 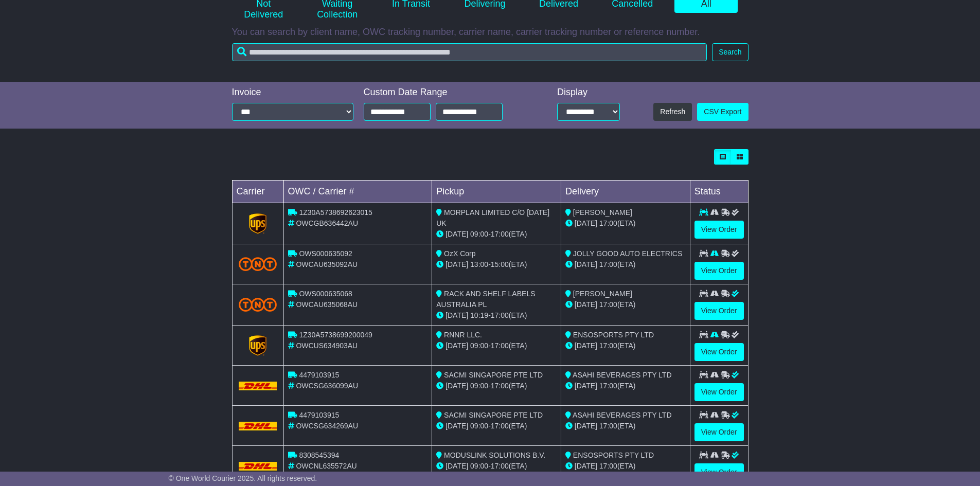 What do you see at coordinates (479, 265) in the screenshot?
I see `span: 13:00` at bounding box center [479, 265].